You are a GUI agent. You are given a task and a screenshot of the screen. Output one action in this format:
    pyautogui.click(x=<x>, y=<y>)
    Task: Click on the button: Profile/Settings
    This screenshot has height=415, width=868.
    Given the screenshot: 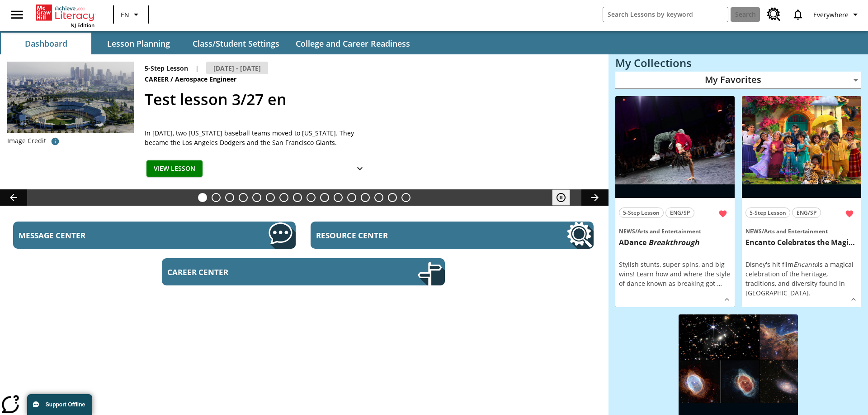 What is the action you would take?
    pyautogui.click(x=837, y=14)
    